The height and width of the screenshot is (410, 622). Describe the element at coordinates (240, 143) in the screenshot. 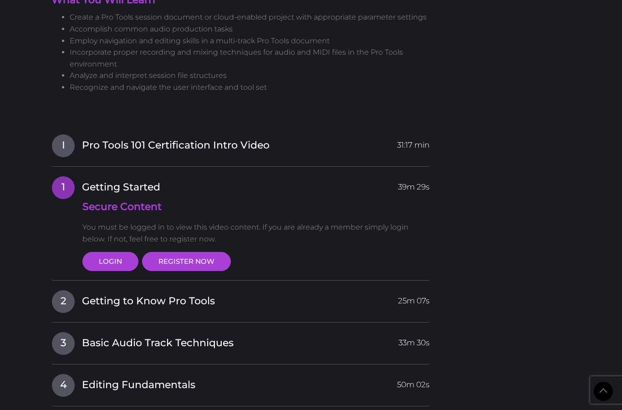

I see `a: IPro Tools 101 Certification Intro Video31:17 min` at that location.